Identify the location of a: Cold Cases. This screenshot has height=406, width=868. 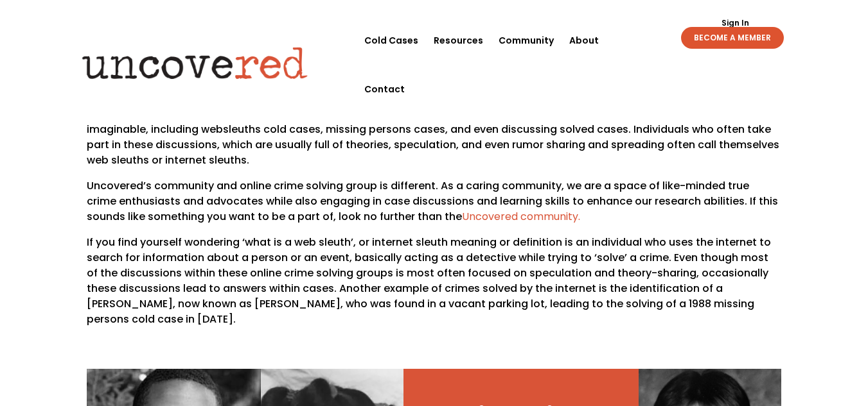
(391, 40).